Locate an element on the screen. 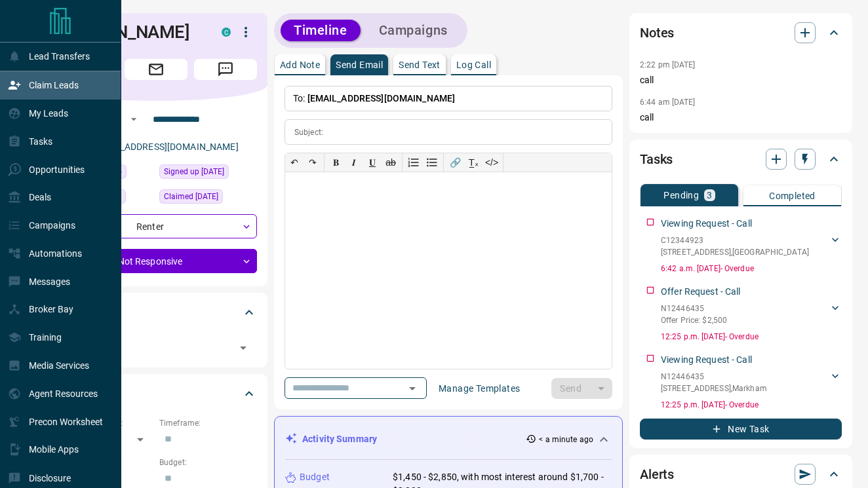  button: Numbered list is located at coordinates (413, 163).